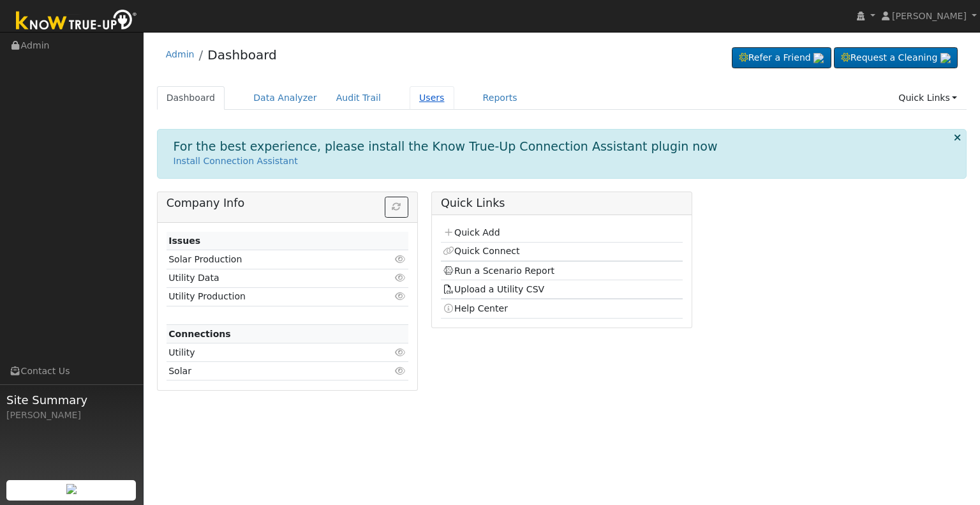 Image resolution: width=980 pixels, height=505 pixels. Describe the element at coordinates (268, 259) in the screenshot. I see `td: Solar Production` at that location.